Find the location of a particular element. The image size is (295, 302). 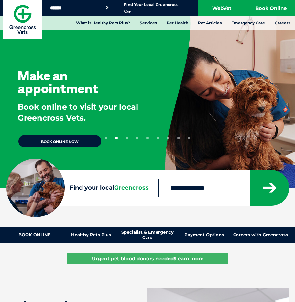

a: BOOK ONLINE NOW is located at coordinates (60, 141).